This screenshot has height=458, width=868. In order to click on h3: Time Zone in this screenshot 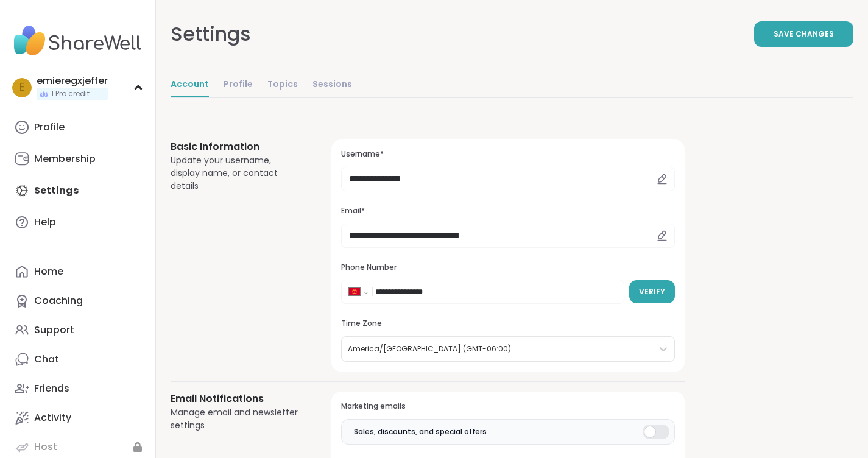, I will do `click(508, 324)`.